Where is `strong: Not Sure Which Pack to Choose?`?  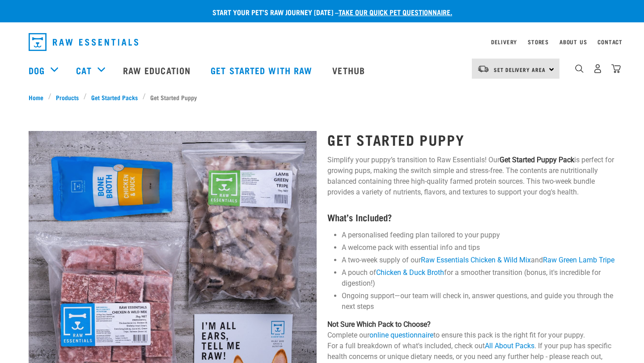 strong: Not Sure Which Pack to Choose? is located at coordinates (379, 324).